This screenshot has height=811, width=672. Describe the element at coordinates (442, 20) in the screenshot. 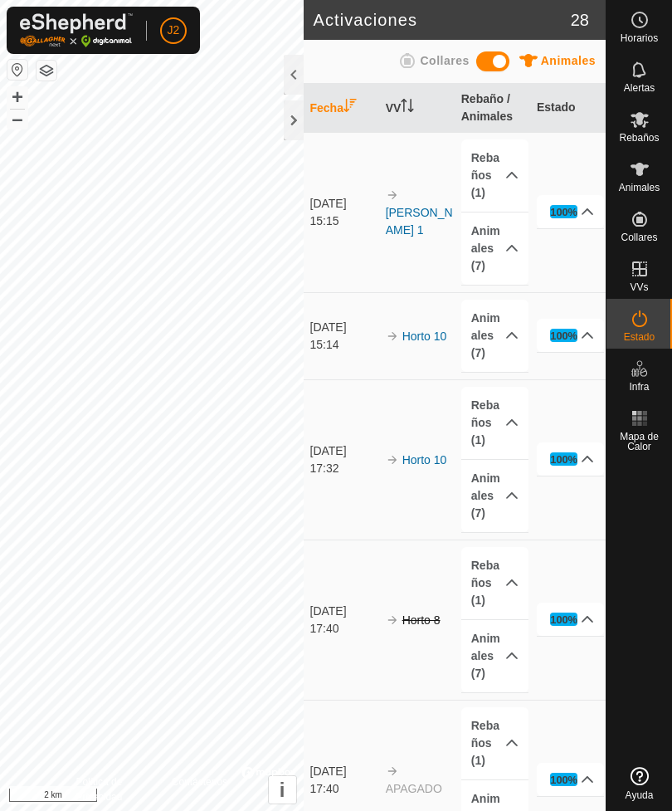

I see `h2: Activaciones` at that location.